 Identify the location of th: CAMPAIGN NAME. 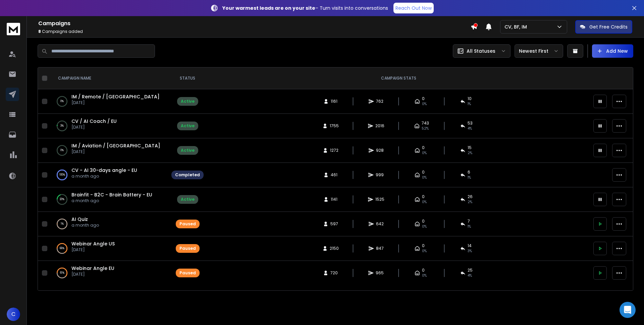
(109, 78).